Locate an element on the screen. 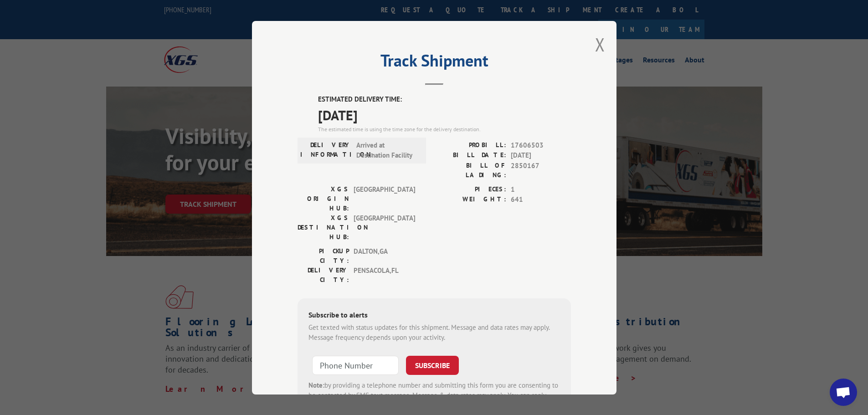 The image size is (868, 415). label: BILL OF LADING: is located at coordinates (470, 170).